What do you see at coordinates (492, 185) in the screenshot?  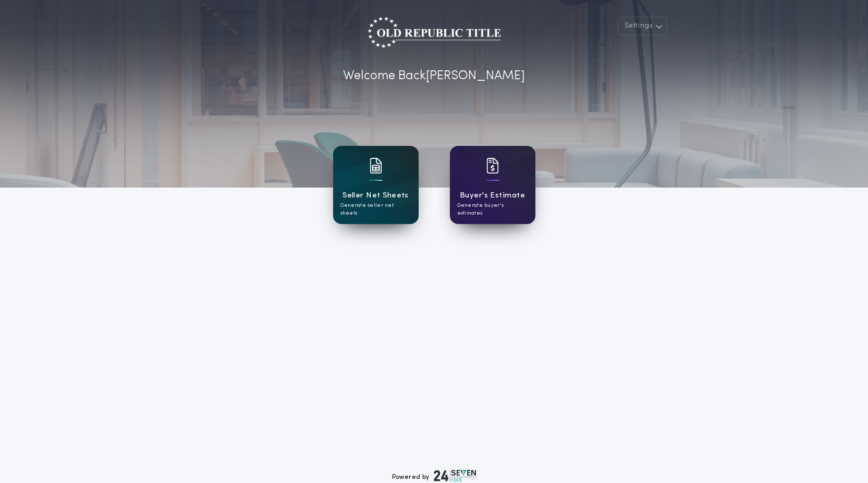 I see `a: card iconBuyer's EstimateGenerate buyer's estimates` at bounding box center [492, 185].